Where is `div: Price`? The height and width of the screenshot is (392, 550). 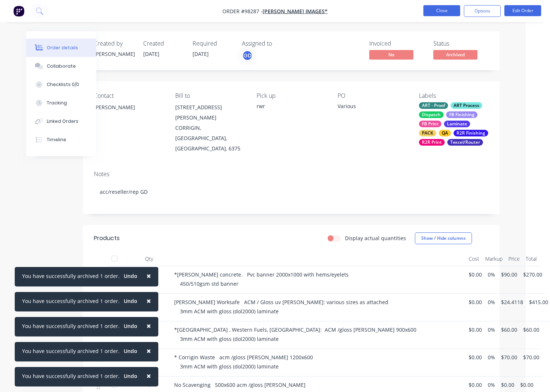
div: Price is located at coordinates (514, 259).